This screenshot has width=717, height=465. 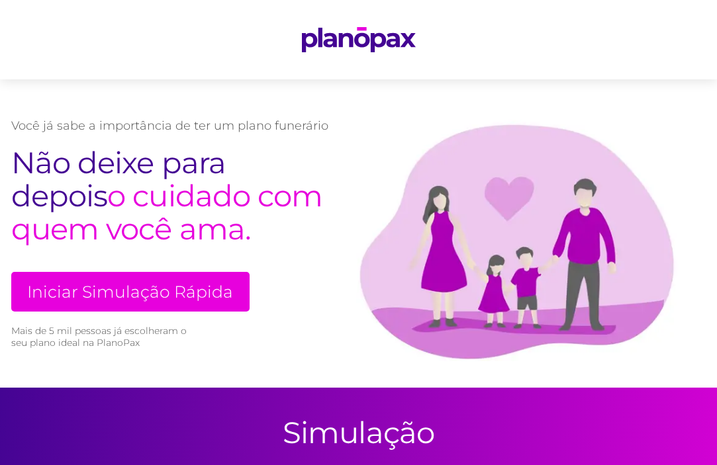 What do you see at coordinates (170, 126) in the screenshot?
I see `p: Você já sabe a importância de ter um plano funerário` at bounding box center [170, 126].